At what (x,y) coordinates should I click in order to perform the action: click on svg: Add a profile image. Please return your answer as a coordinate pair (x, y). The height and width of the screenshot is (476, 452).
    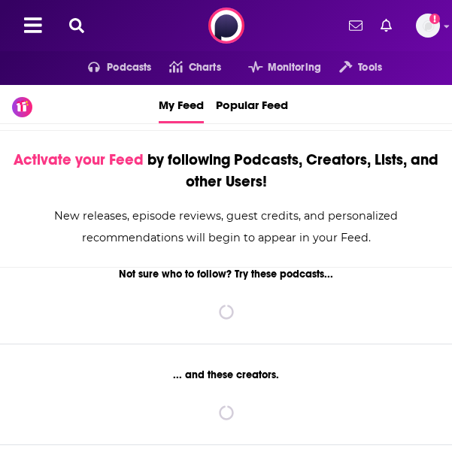
    Looking at the image, I should click on (435, 19).